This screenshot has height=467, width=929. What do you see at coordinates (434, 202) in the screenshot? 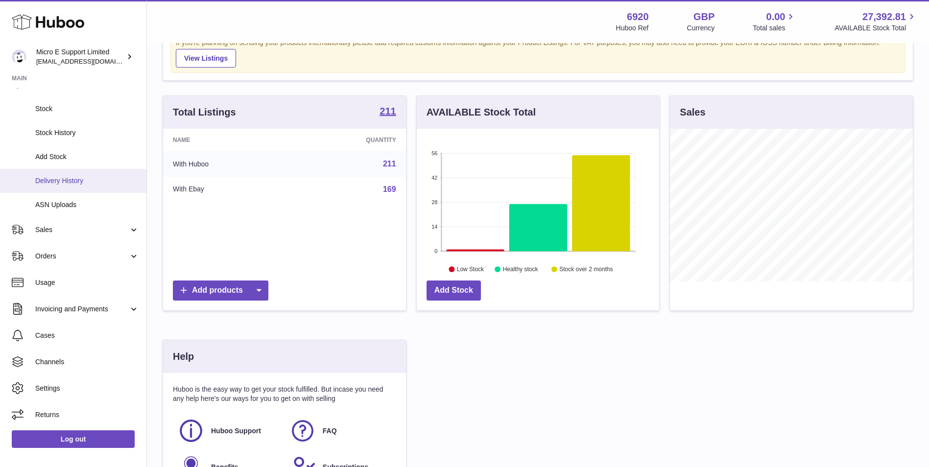
I see `text: 28` at bounding box center [434, 202].